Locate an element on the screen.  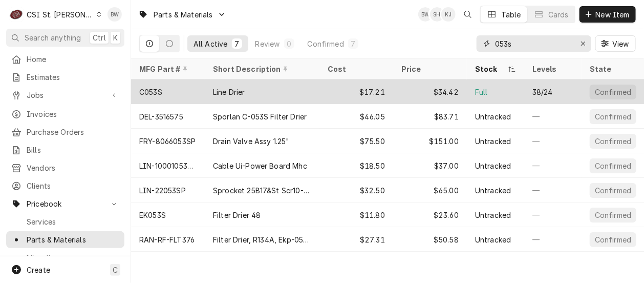
div: MFG Part # is located at coordinates (167, 69).